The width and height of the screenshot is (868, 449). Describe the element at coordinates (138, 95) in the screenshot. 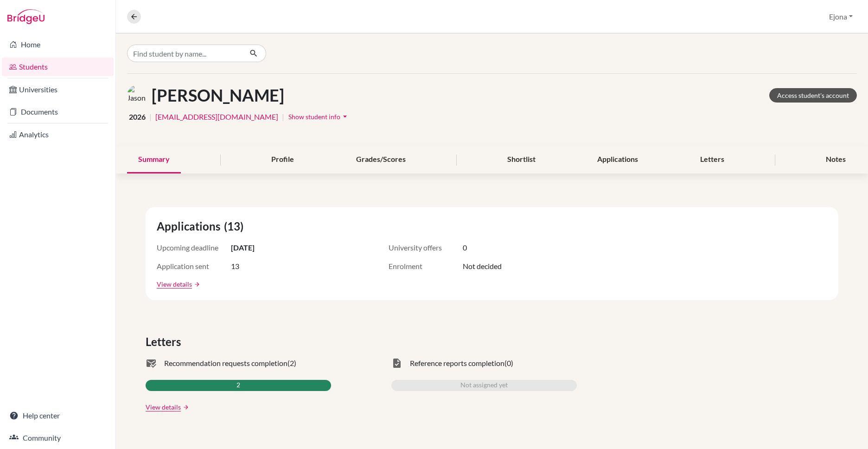

I see `img: Jason Yamaguchi's avatar` at that location.